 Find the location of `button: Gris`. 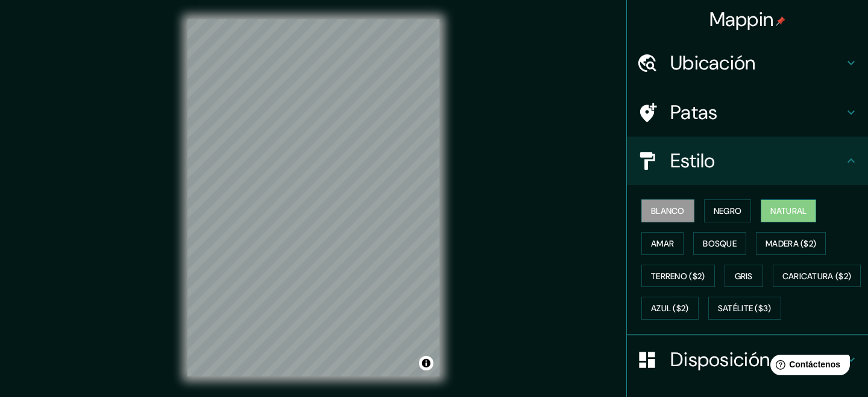

button: Gris is located at coordinates (744, 276).